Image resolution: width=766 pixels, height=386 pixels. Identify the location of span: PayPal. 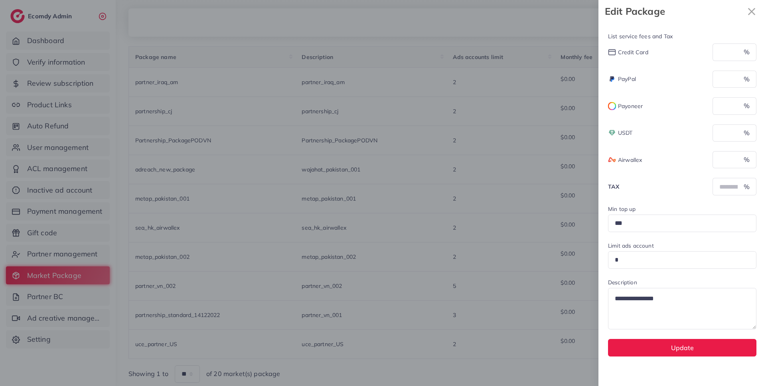
(627, 79).